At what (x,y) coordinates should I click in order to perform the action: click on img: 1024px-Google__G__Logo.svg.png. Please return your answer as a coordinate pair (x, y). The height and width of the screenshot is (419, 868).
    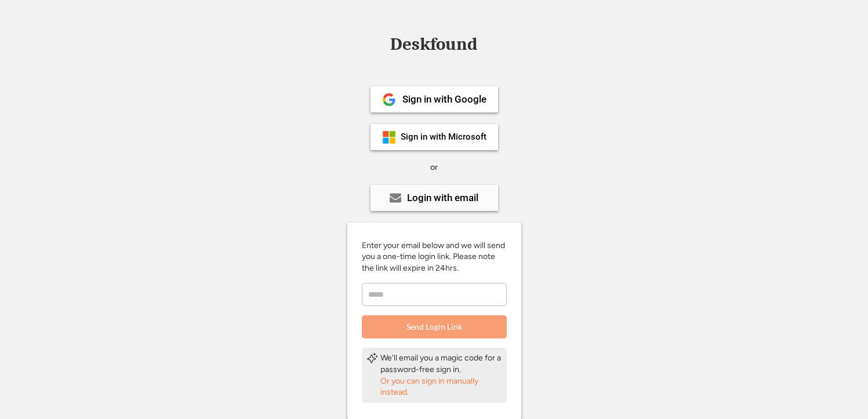
    Looking at the image, I should click on (389, 100).